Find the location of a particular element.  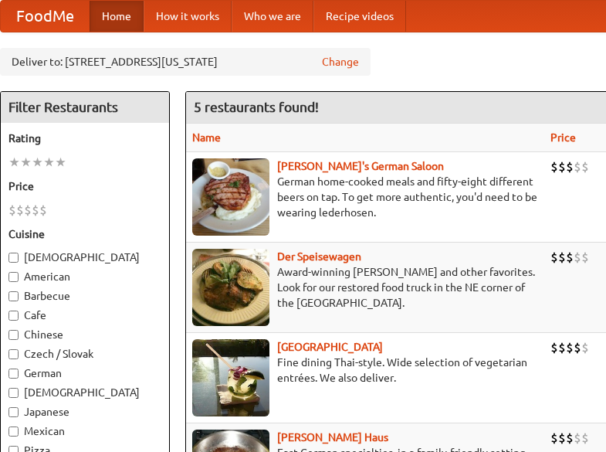

a: Recipe videos is located at coordinates (360, 16).